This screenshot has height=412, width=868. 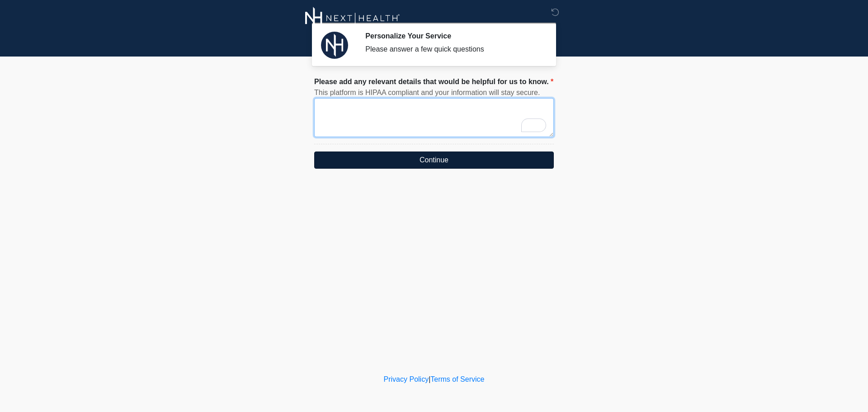 I want to click on img: Agent Avatar, so click(x=335, y=45).